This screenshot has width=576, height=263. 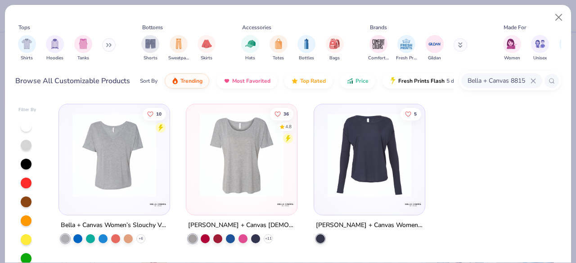 What do you see at coordinates (435, 44) in the screenshot?
I see `img: Gildan Image` at bounding box center [435, 44].